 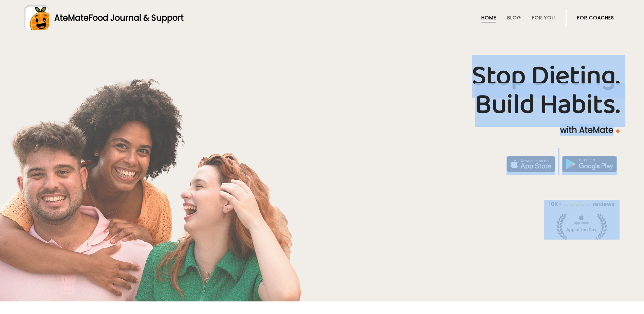 What do you see at coordinates (322, 130) in the screenshot?
I see `p: with AteMate` at bounding box center [322, 130].